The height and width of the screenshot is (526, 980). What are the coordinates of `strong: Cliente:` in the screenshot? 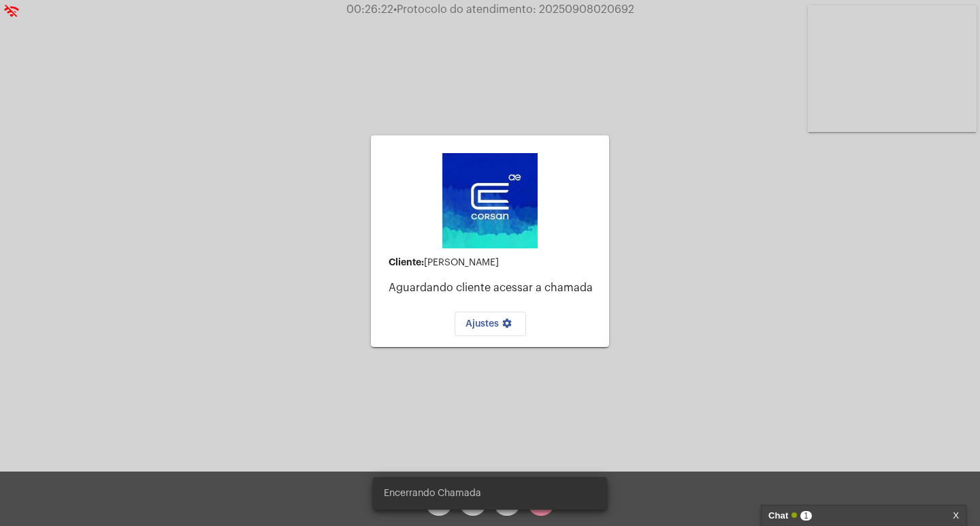 It's located at (407, 262).